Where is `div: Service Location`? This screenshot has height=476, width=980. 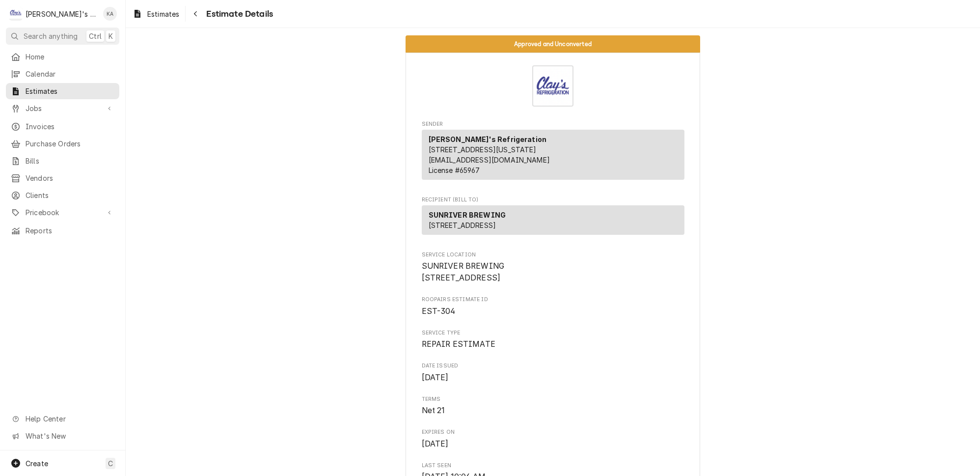 div: Service Location is located at coordinates (553, 268).